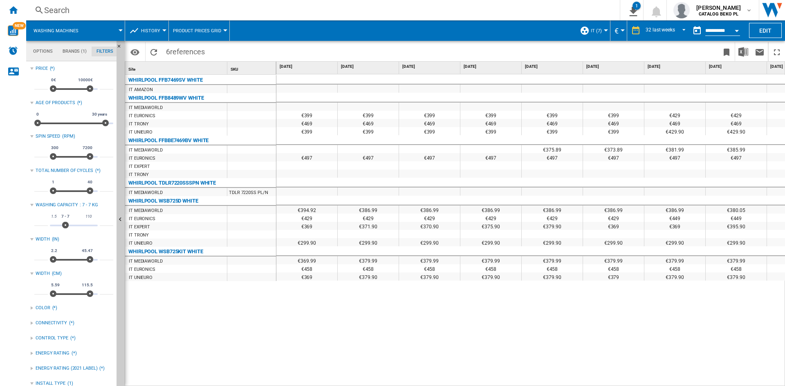 This screenshot has width=785, height=386. Describe the element at coordinates (55, 103) in the screenshot. I see `div: Age of products` at that location.